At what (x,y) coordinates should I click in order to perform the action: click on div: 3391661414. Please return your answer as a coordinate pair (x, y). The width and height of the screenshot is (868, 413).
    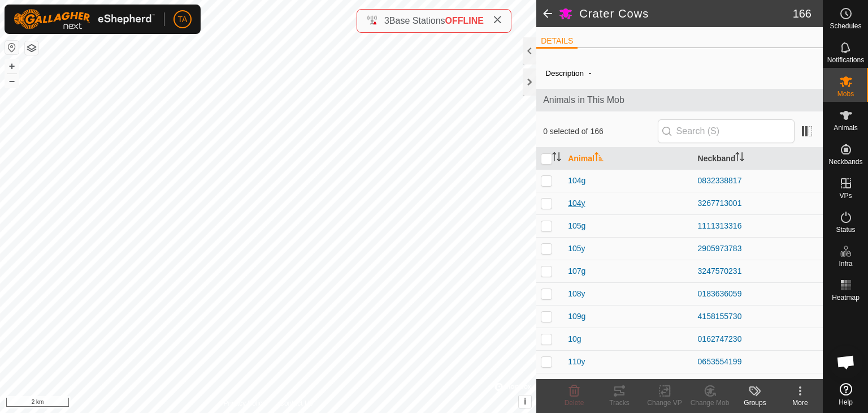
    Looking at the image, I should click on (758, 384).